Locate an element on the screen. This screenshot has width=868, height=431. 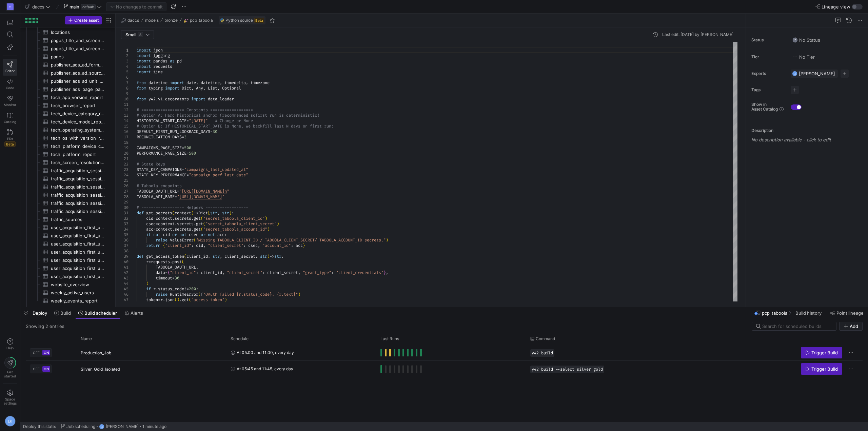
div: 20 is located at coordinates (125, 154).